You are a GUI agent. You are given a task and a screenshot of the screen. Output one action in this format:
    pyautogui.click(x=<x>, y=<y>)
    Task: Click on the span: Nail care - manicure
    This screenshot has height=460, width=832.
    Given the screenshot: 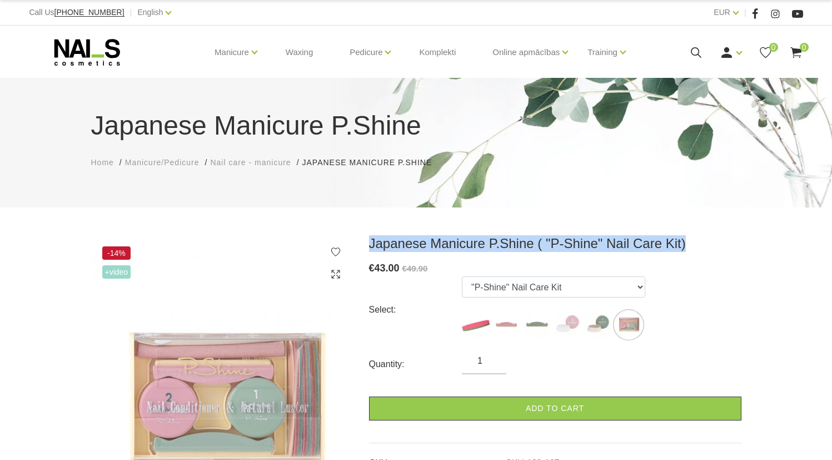 What is the action you would take?
    pyautogui.click(x=250, y=162)
    